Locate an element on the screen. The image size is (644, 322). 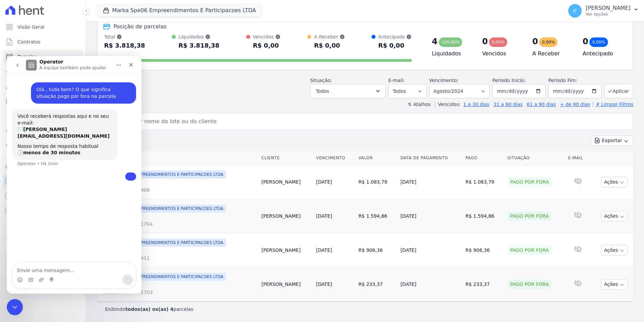
div: Liquidados is located at coordinates (199, 37).